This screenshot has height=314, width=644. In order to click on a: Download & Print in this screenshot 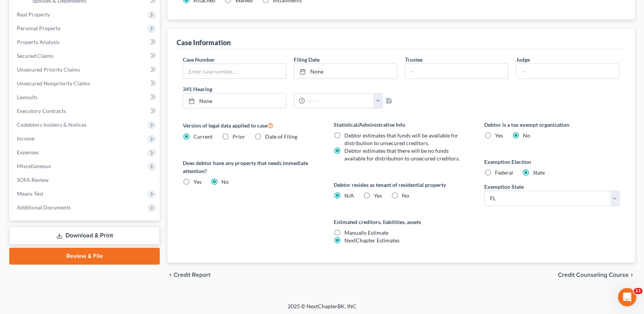, I will do `click(84, 235)`.